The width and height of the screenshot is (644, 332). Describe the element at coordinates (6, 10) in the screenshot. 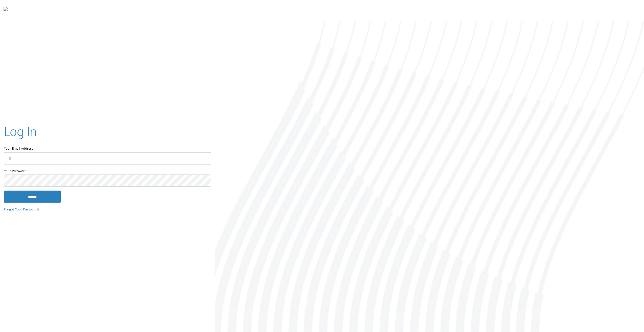

I see `img: todyl-logo-dark.svg` at that location.